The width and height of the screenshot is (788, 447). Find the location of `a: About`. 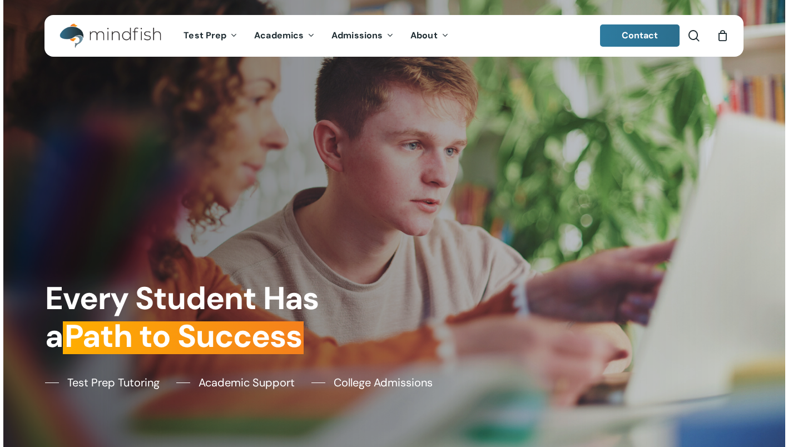

a: About is located at coordinates (429, 36).